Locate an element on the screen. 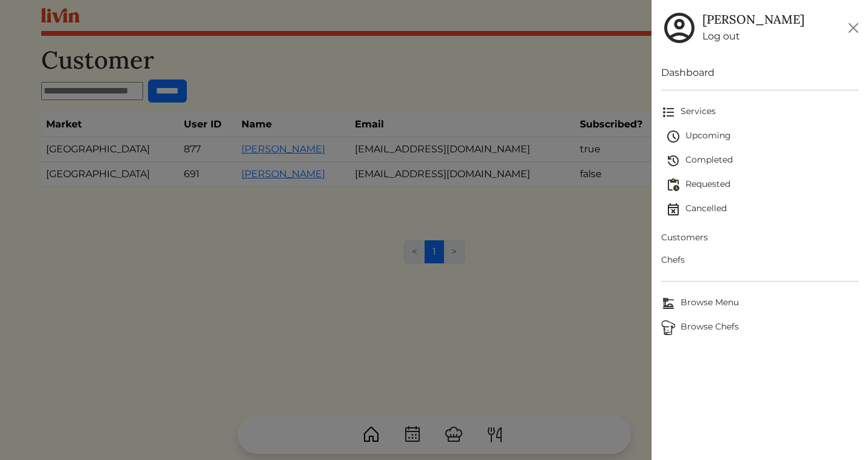 Image resolution: width=868 pixels, height=460 pixels. img: Browse Chefs is located at coordinates (668, 328).